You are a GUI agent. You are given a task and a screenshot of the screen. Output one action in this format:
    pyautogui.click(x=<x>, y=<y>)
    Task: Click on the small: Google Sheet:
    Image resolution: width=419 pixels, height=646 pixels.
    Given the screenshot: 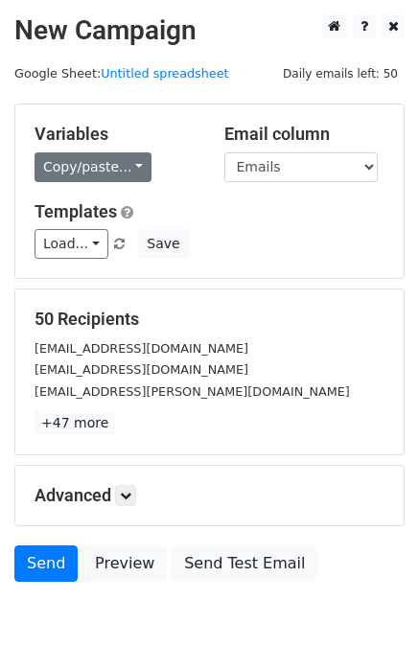 What is the action you would take?
    pyautogui.click(x=122, y=73)
    